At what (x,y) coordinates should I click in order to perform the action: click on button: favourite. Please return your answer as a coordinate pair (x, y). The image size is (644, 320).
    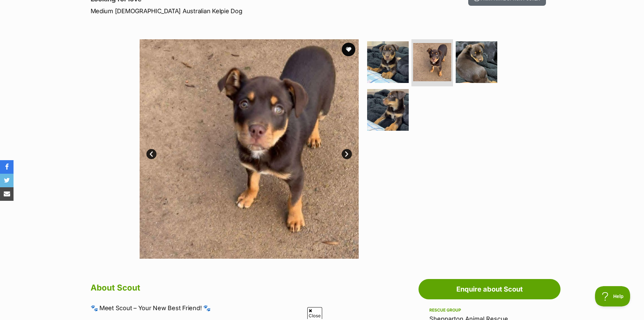
    Looking at the image, I should click on (349, 49).